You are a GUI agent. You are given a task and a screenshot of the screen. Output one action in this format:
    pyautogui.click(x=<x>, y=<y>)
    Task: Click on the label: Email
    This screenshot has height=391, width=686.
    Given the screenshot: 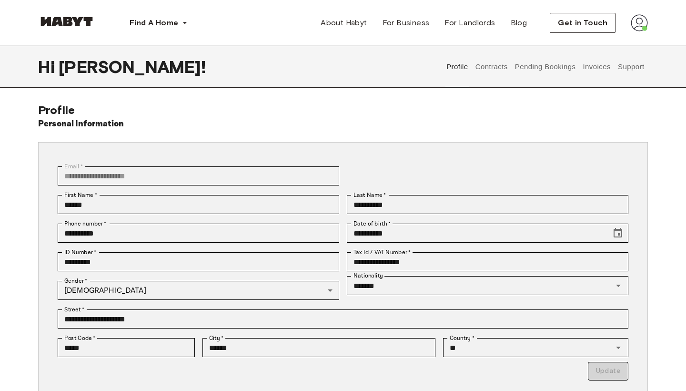 What is the action you would take?
    pyautogui.click(x=73, y=166)
    